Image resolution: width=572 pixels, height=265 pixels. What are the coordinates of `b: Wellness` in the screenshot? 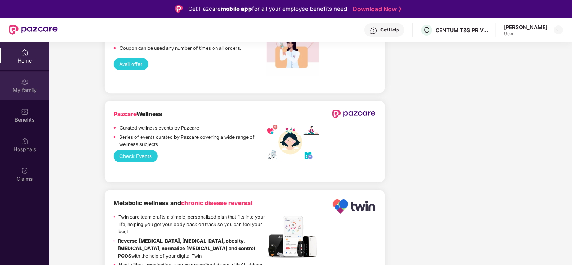 It's located at (138, 114).